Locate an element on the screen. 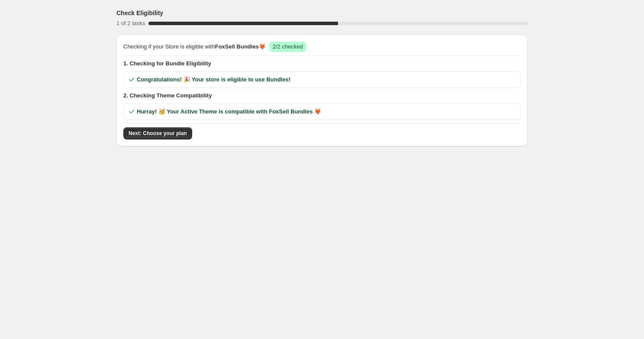  span: Next: Choose your plan is located at coordinates (157, 133).